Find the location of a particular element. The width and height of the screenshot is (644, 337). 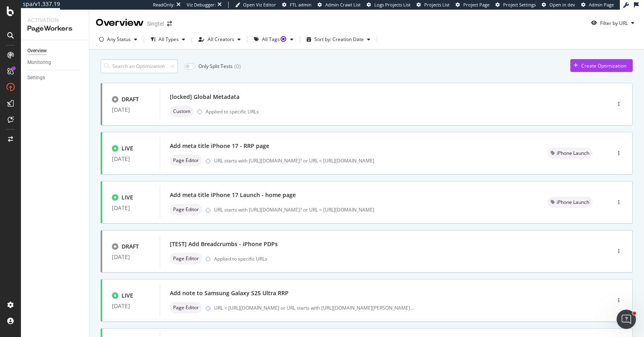

div: Add note to Samsung Galaxy S25 Ultra RRP is located at coordinates (229, 293).